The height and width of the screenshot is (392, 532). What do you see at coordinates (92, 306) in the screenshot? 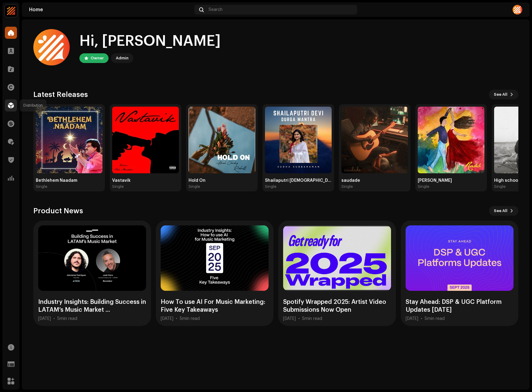
I see `div: Industry Insights: Building Success in LATAM’s Music Market ...` at bounding box center [92, 306].